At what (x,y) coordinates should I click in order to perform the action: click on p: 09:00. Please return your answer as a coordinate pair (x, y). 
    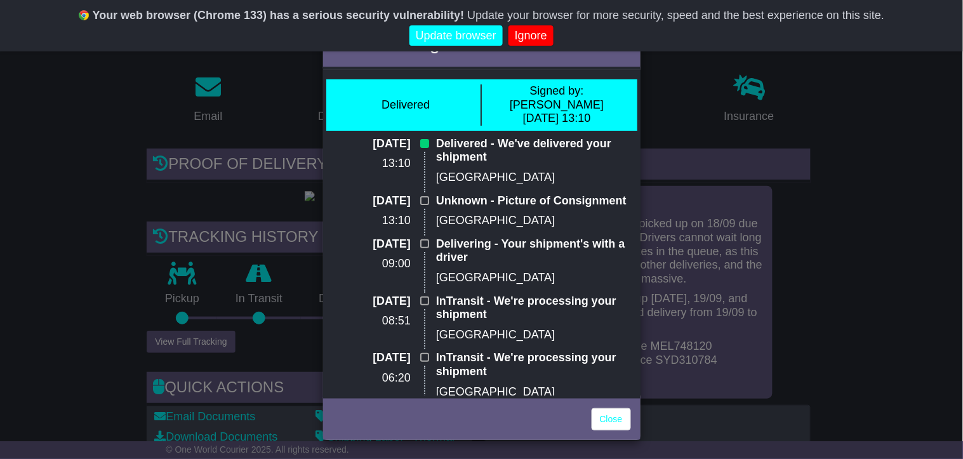
    Looking at the image, I should click on (371, 264).